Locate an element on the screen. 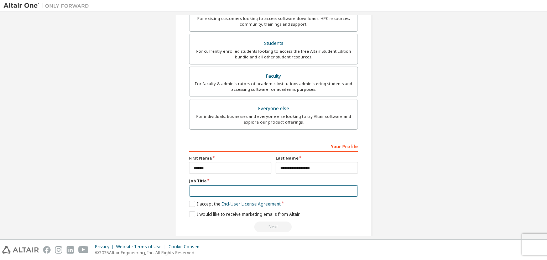 This screenshot has height=260, width=547. label: First Name is located at coordinates (230, 158).